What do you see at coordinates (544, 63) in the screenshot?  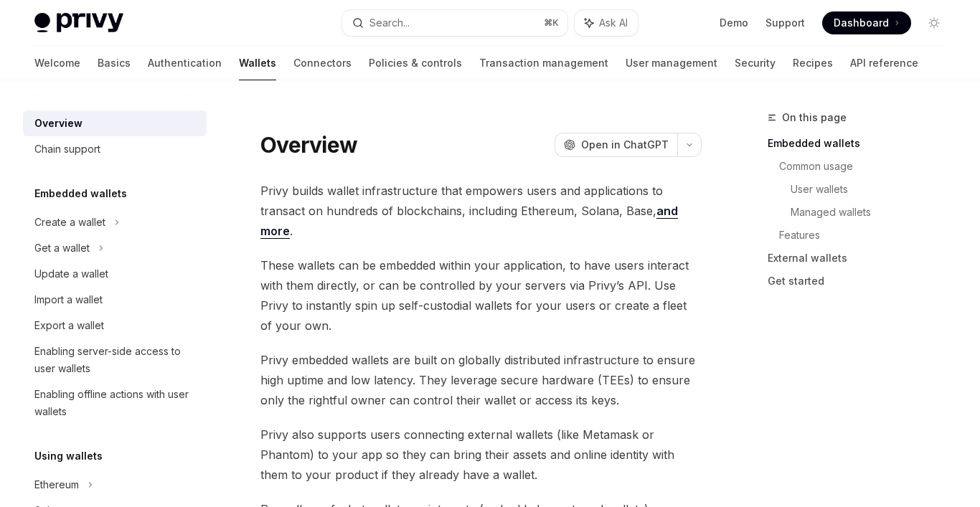 I see `a: Transaction management` at bounding box center [544, 63].